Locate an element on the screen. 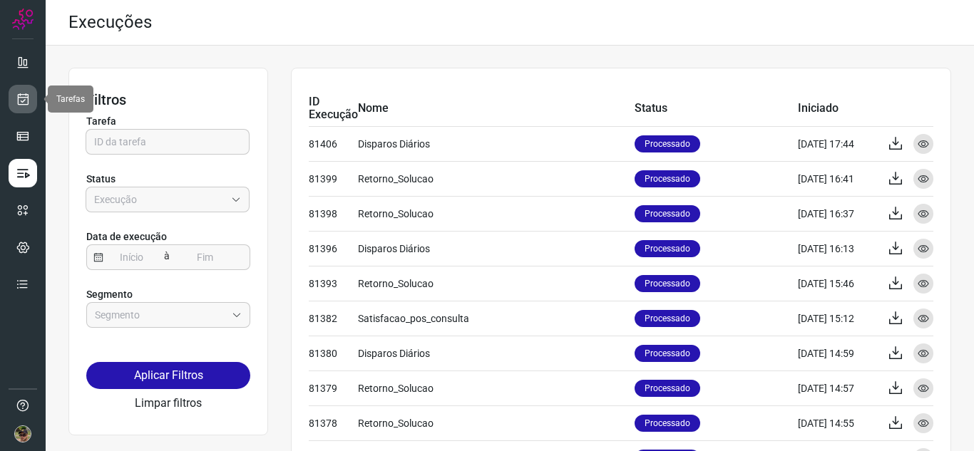 The width and height of the screenshot is (974, 451). td: 81393 is located at coordinates (333, 283).